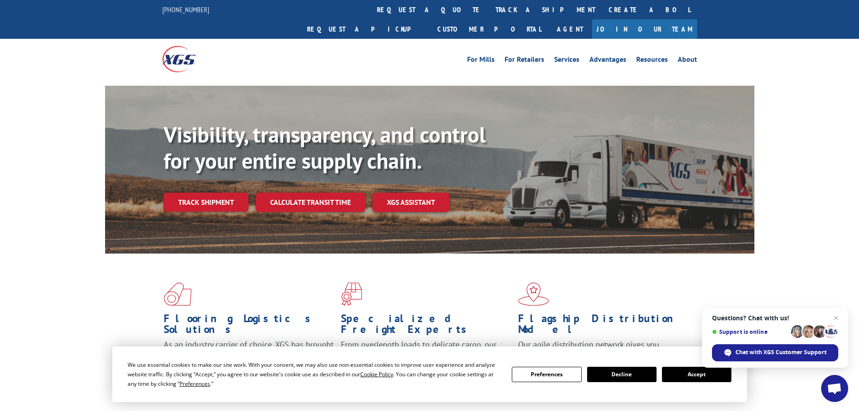  What do you see at coordinates (644, 29) in the screenshot?
I see `a: Join Our Team` at bounding box center [644, 29].